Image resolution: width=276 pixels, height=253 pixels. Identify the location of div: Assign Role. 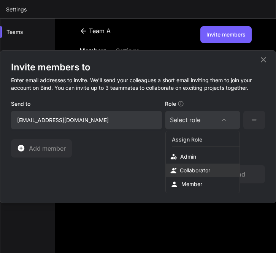
(206, 140).